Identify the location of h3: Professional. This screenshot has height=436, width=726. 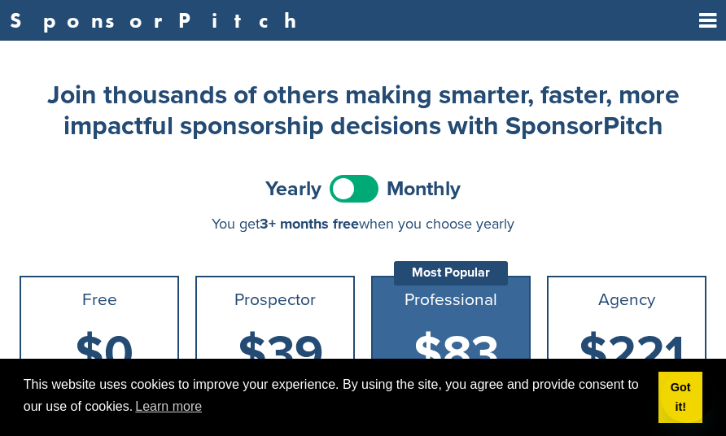
(451, 300).